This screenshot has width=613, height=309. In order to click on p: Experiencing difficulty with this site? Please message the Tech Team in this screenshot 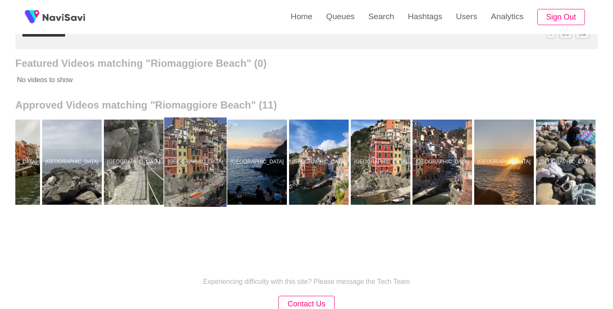, I will do `click(306, 282)`.